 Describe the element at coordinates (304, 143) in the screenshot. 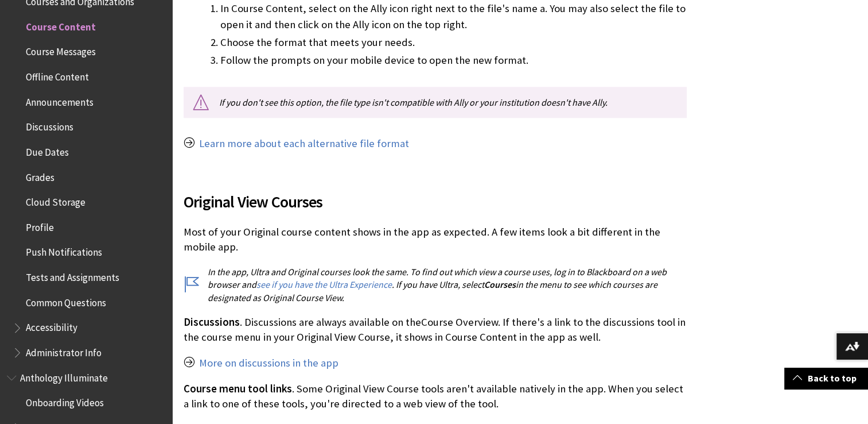

I see `span: Learn more about each alternative file format` at that location.